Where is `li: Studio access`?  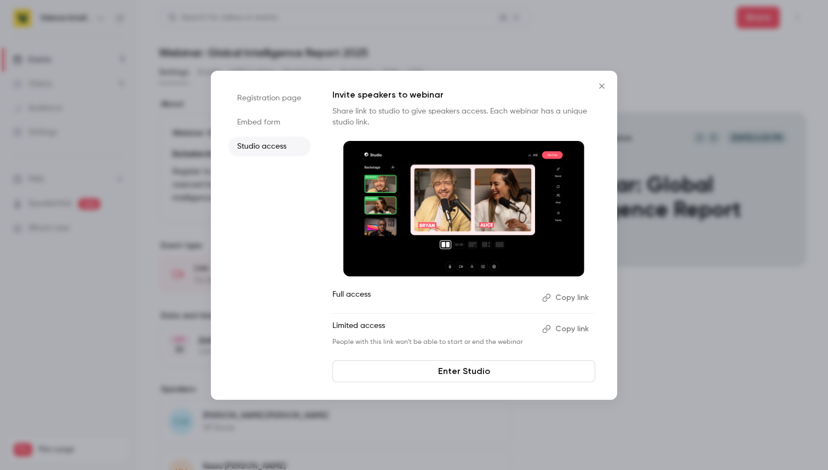
li: Studio access is located at coordinates (270, 146).